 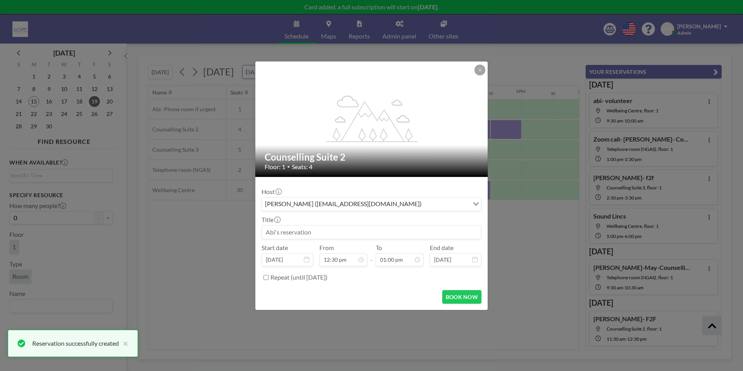 I want to click on button: close, so click(x=124, y=343).